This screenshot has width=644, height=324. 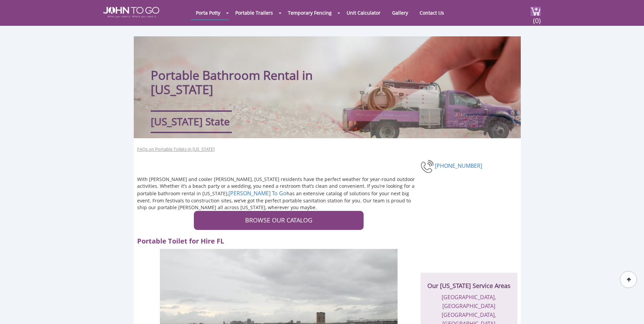 What do you see at coordinates (537, 18) in the screenshot?
I see `span: (0)` at bounding box center [537, 18].